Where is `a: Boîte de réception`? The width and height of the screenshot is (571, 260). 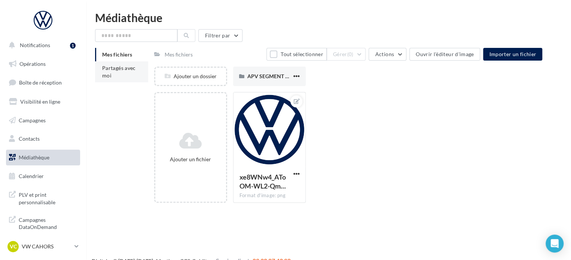
a: Boîte de réception is located at coordinates (43, 82).